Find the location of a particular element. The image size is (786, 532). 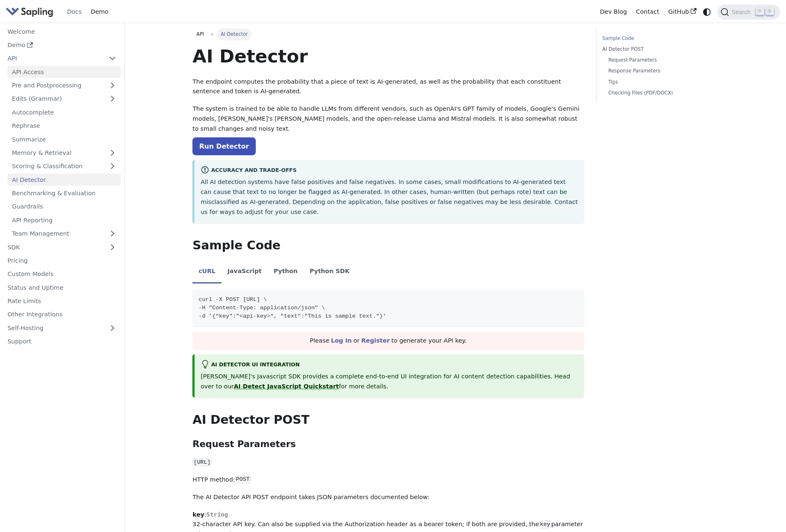

li: JavaScript is located at coordinates (244, 272).